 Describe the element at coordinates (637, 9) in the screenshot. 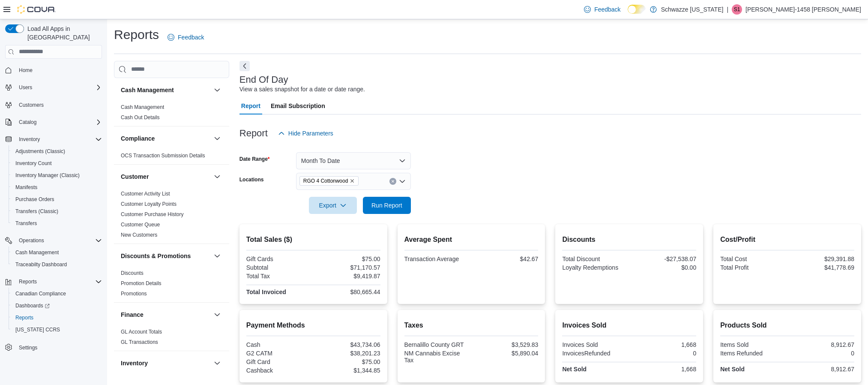

I see `input: Dark Mode` at that location.